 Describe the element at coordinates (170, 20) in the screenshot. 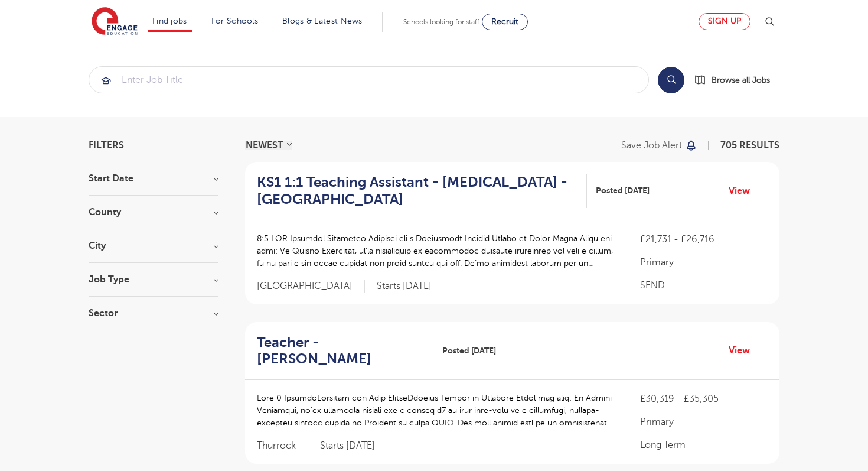

I see `a: Find jobs` at that location.